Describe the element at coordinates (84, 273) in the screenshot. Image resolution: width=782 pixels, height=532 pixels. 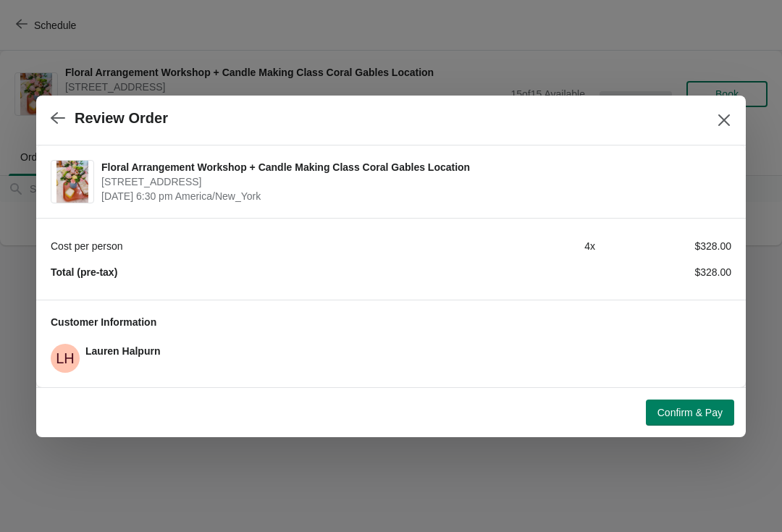
I see `strong: Total (pre-tax)` at that location.